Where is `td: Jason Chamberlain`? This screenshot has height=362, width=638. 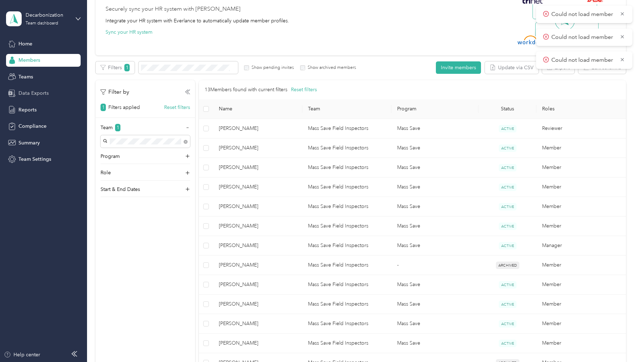
td: Jason Chamberlain is located at coordinates (258, 148).